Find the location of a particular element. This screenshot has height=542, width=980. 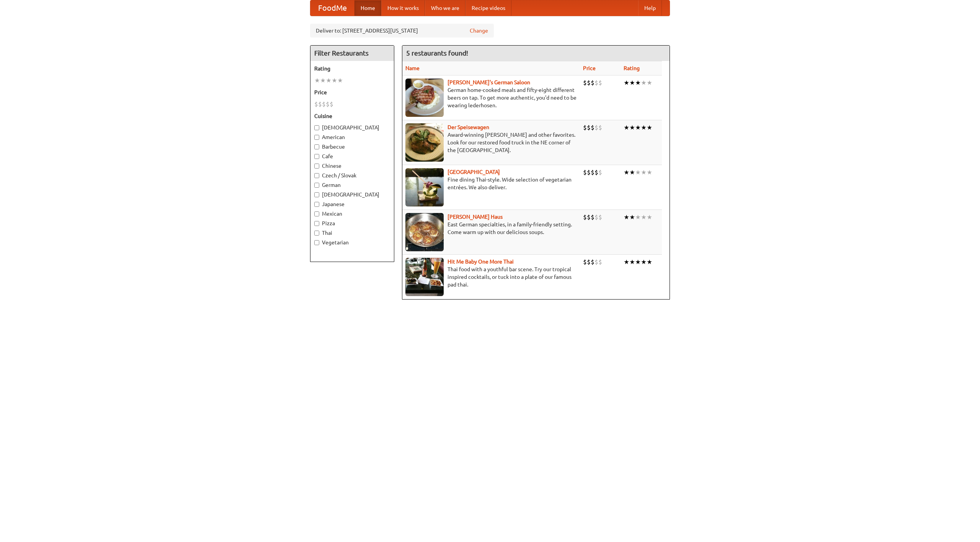

input: Mexican is located at coordinates (317, 214).